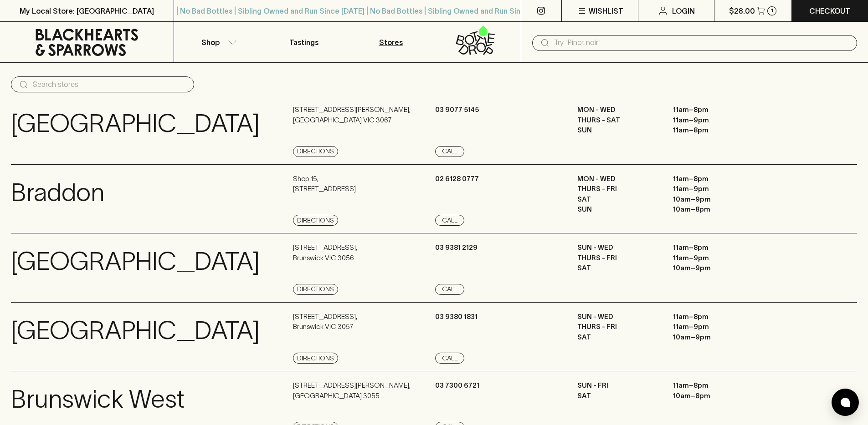 This screenshot has height=425, width=868. What do you see at coordinates (391, 42) in the screenshot?
I see `p: Stores` at bounding box center [391, 42].